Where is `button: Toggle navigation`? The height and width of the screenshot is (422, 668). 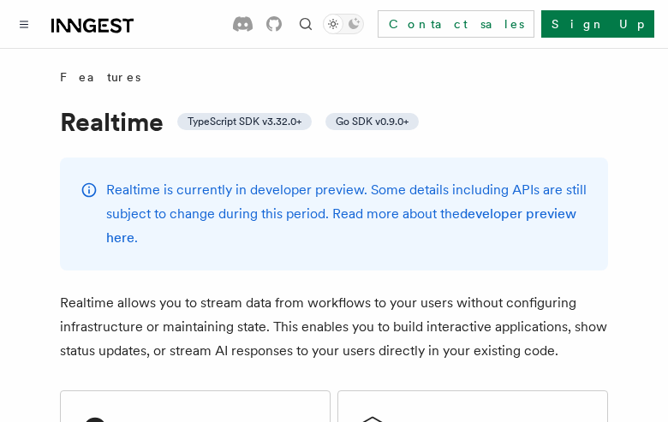 button: Toggle navigation is located at coordinates (24, 24).